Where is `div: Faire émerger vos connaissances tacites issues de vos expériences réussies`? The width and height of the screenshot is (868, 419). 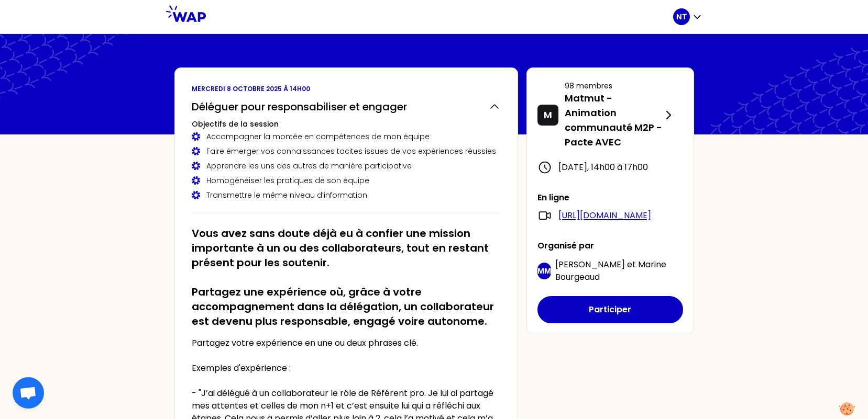 div: Faire émerger vos connaissances tacites issues de vos expériences réussies is located at coordinates (347, 151).